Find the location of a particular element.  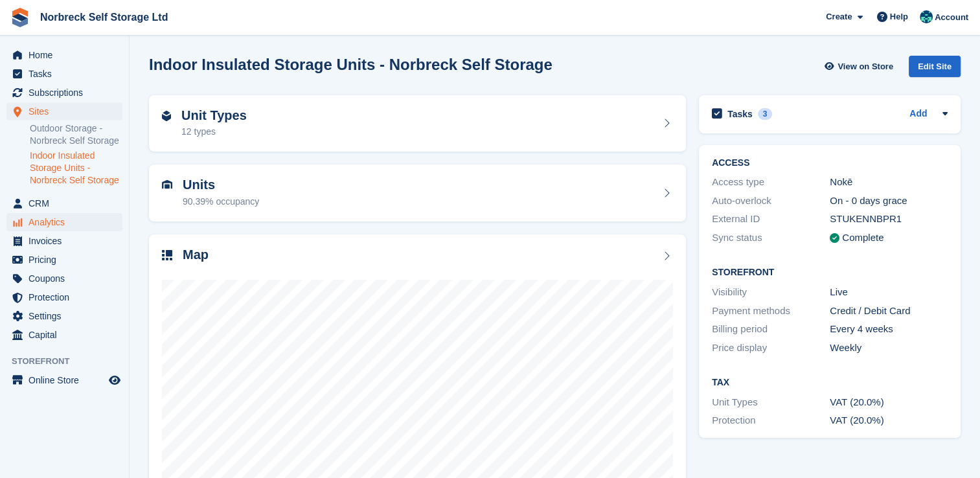

div: External ID is located at coordinates (771, 219).